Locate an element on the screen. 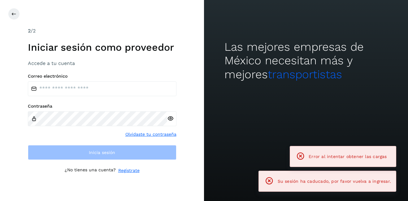  h3: Accede a tu cuenta is located at coordinates (102, 63).